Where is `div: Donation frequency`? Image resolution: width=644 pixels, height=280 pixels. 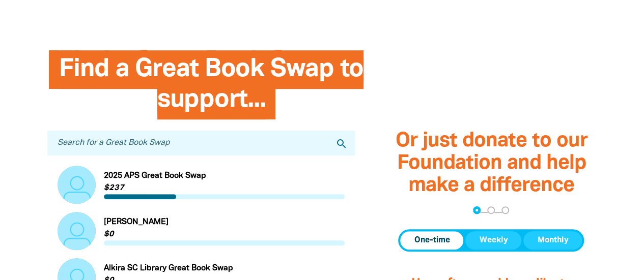
div: Donation frequency is located at coordinates (491, 241).